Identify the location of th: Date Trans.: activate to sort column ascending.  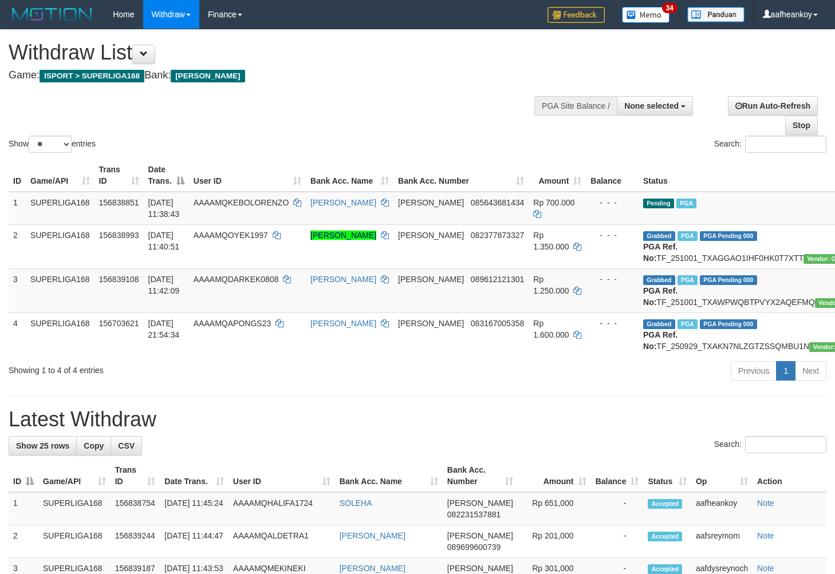
(194, 476).